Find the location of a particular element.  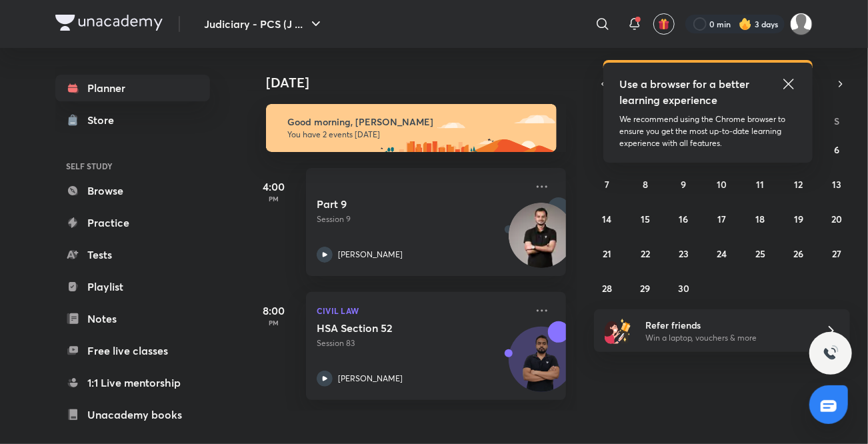

h5: Use a browser for a better learning experience is located at coordinates (685, 92).